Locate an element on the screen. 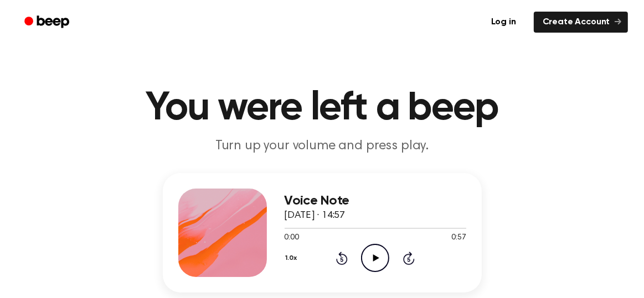 This screenshot has height=298, width=644. a: Create Account is located at coordinates (581, 22).